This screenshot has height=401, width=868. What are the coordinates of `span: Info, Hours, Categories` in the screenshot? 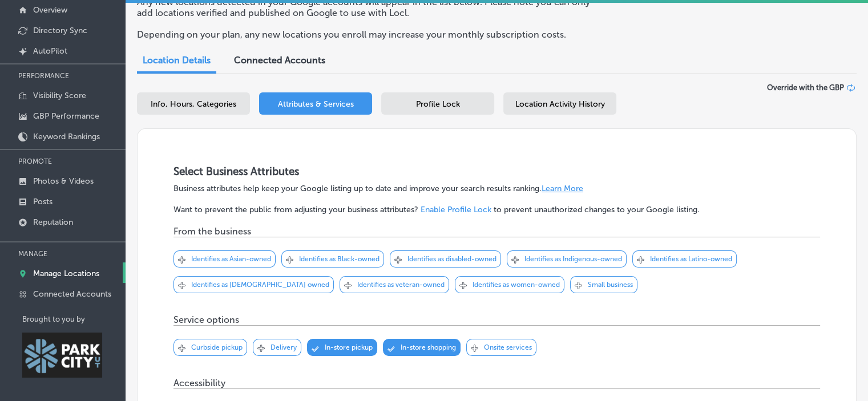 It's located at (193, 104).